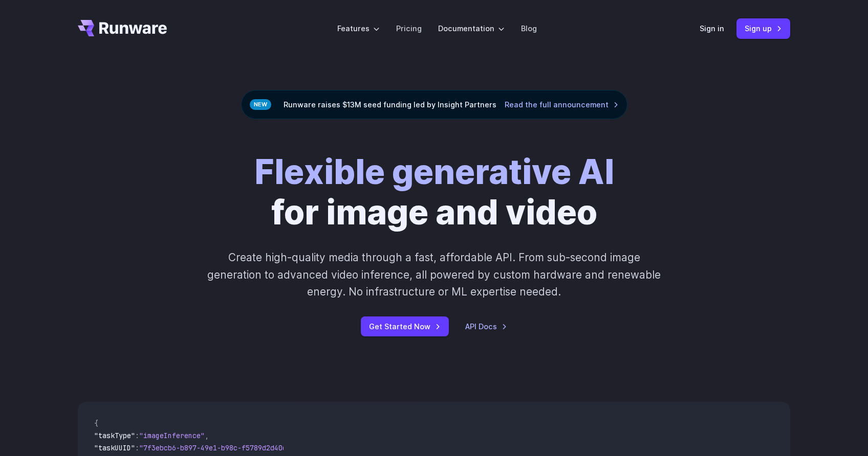  What do you see at coordinates (763, 28) in the screenshot?
I see `a: Sign up` at bounding box center [763, 28].